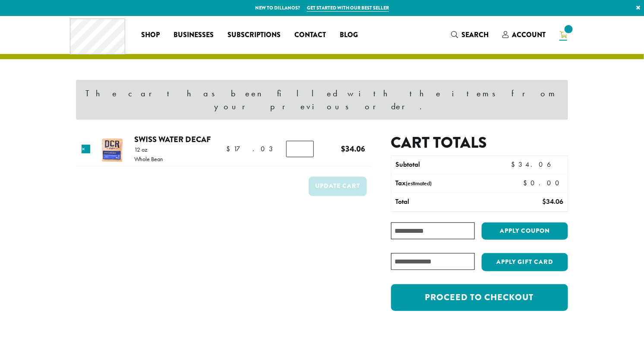 The height and width of the screenshot is (352, 644). I want to click on a: Search, so click(470, 34).